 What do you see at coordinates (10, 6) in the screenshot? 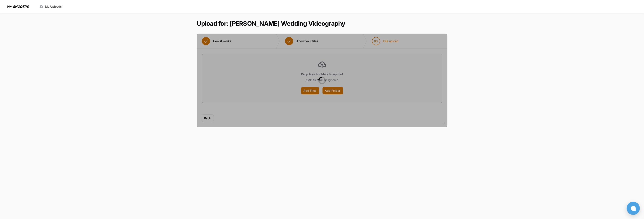
I see `img: SHOOTRS` at bounding box center [10, 6].